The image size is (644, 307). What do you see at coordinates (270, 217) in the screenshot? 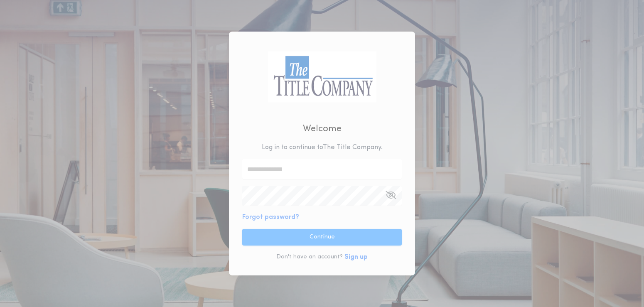
I see `button: Forgot password?` at bounding box center [270, 217].